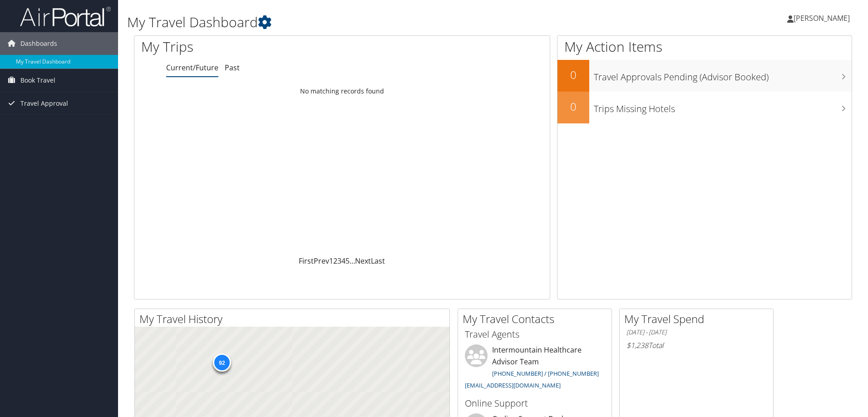 Image resolution: width=868 pixels, height=417 pixels. What do you see at coordinates (705, 107) in the screenshot?
I see `a: 0Trips Missing Hotels` at bounding box center [705, 107].